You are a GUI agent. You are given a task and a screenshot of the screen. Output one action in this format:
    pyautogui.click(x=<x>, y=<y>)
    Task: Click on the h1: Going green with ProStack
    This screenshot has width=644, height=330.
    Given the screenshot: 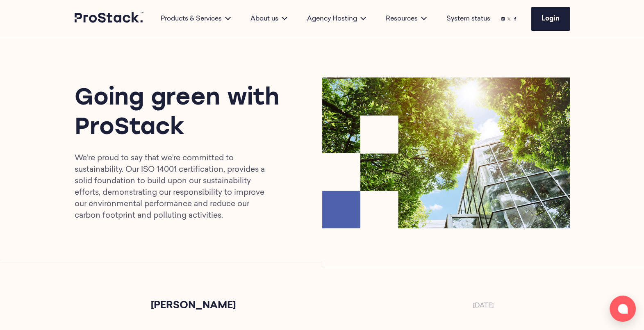 What is the action you would take?
    pyautogui.click(x=184, y=113)
    